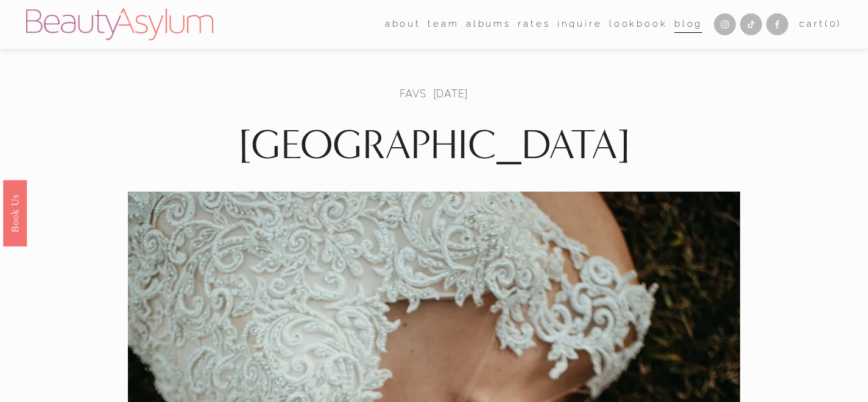 This screenshot has width=868, height=402. What do you see at coordinates (833, 24) in the screenshot?
I see `span: 0` at bounding box center [833, 24].